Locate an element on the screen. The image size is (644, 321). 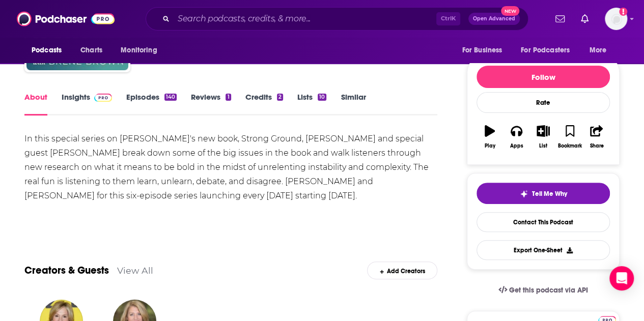
a: Get this podcast via API is located at coordinates (543, 290).